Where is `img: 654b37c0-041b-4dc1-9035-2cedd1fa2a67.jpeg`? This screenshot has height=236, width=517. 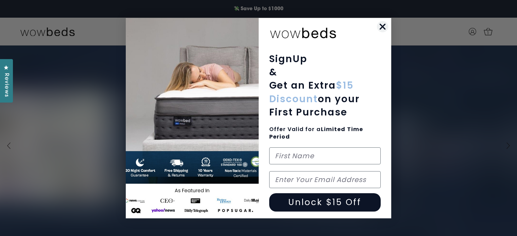
img: 654b37c0-041b-4dc1-9035-2cedd1fa2a67.jpeg is located at coordinates (192, 118).